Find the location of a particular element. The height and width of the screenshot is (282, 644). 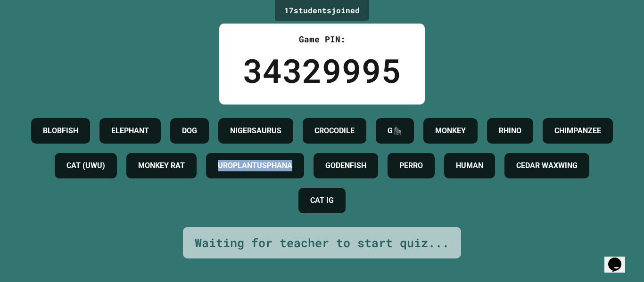

h4: HUMAN is located at coordinates (470, 166).